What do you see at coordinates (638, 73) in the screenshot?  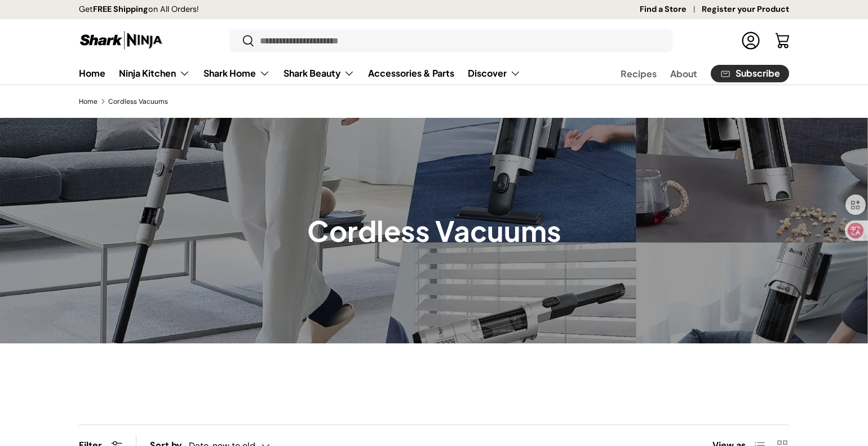 I see `a: Recipes` at bounding box center [638, 73].